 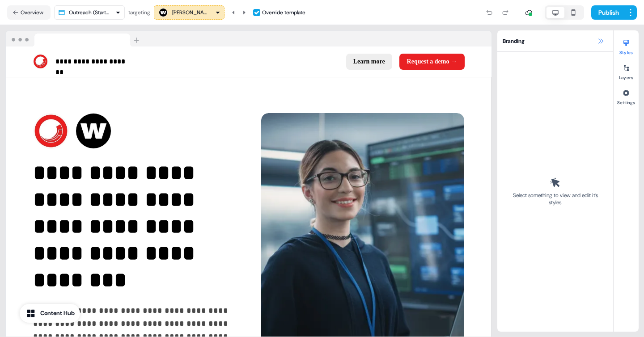 What do you see at coordinates (358, 62) in the screenshot?
I see `div: Learn moreRequest a demo →` at bounding box center [358, 62].